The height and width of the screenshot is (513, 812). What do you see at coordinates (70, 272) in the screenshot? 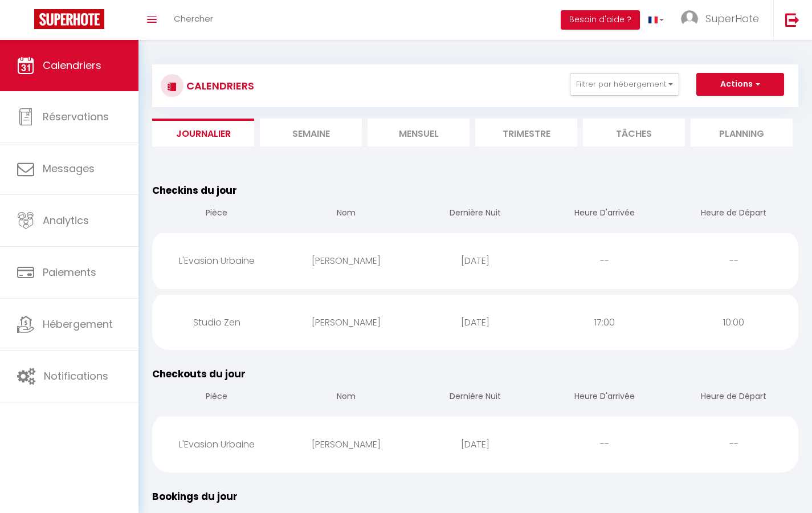
I see `span: Paiements` at bounding box center [70, 272].